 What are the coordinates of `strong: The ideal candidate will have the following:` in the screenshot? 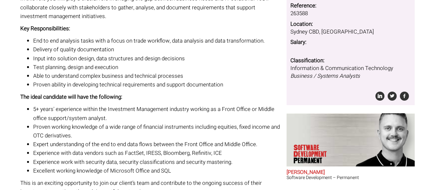 It's located at (71, 97).